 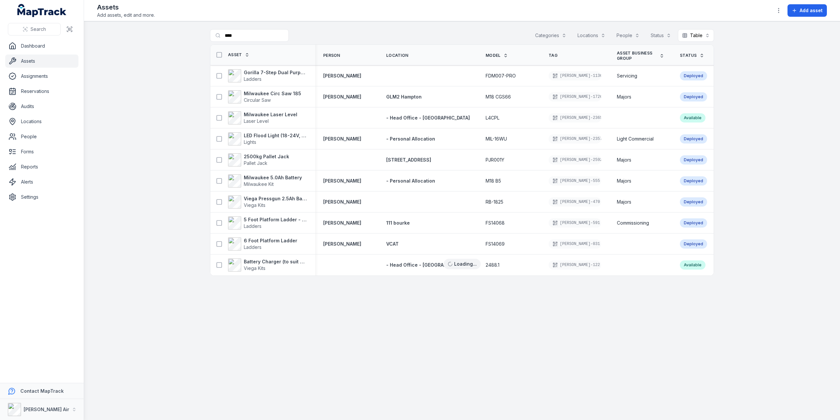 I want to click on a: Settings, so click(x=42, y=197).